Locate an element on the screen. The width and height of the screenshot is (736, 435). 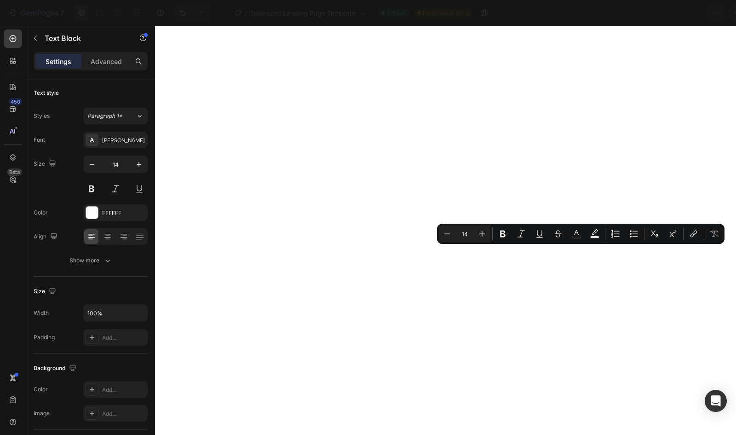
div: 450 is located at coordinates (15, 102).